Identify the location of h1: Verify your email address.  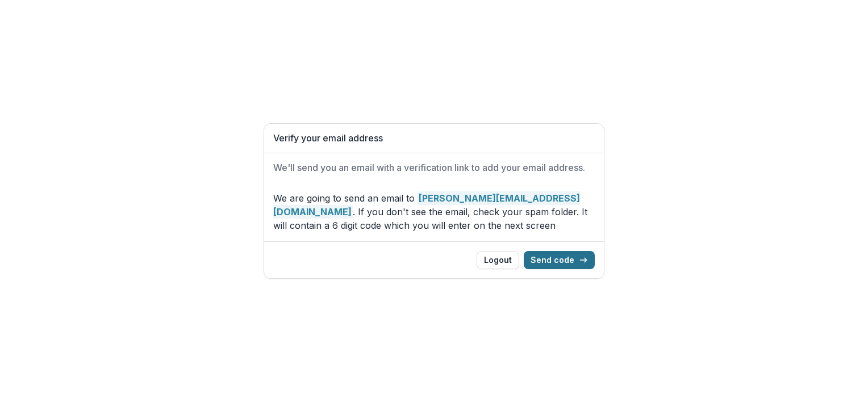
(434, 138).